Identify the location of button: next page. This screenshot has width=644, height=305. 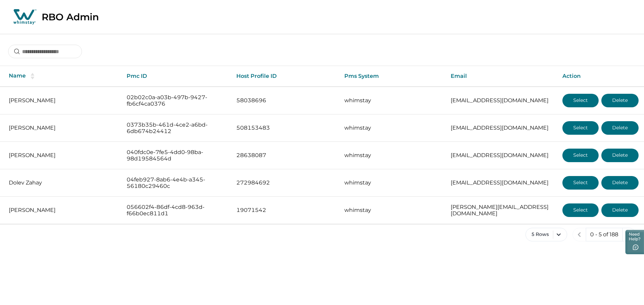
(629, 235).